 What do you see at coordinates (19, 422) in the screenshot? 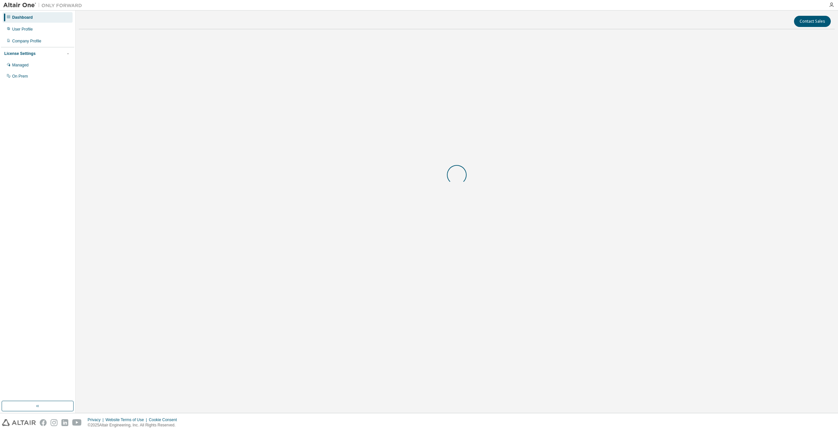
I see `img: altair_logo.svg` at bounding box center [19, 422].